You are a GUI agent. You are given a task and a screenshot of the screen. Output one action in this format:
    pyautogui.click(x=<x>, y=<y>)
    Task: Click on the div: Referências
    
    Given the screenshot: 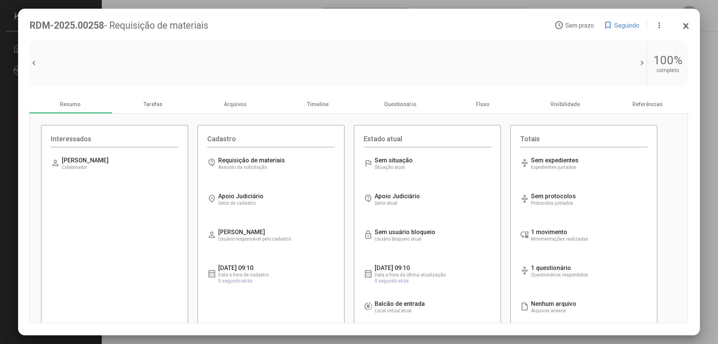 What is the action you would take?
    pyautogui.click(x=648, y=104)
    